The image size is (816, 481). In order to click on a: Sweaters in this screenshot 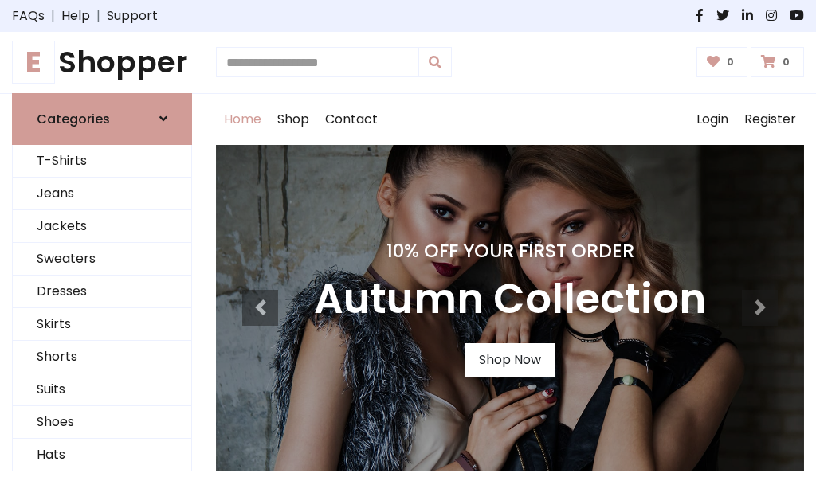, I will do `click(102, 259)`.